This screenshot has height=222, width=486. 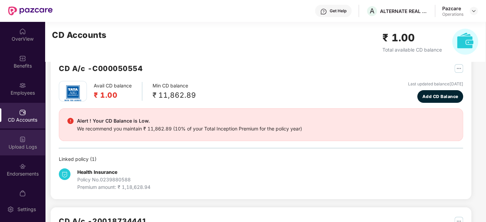 What do you see at coordinates (114, 180) in the screenshot?
I see `div: Policy No. 0239880588` at bounding box center [114, 180].